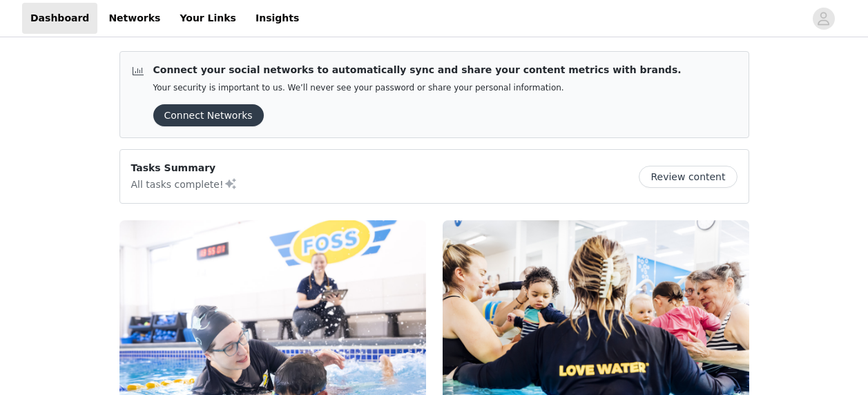 Image resolution: width=868 pixels, height=395 pixels. What do you see at coordinates (277, 18) in the screenshot?
I see `a: Insights` at bounding box center [277, 18].